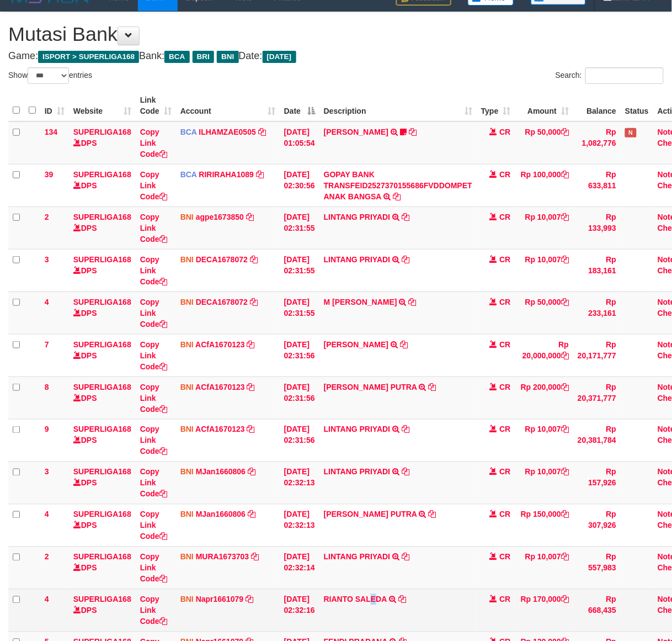 The height and width of the screenshot is (641, 672). I want to click on span: 3, so click(47, 472).